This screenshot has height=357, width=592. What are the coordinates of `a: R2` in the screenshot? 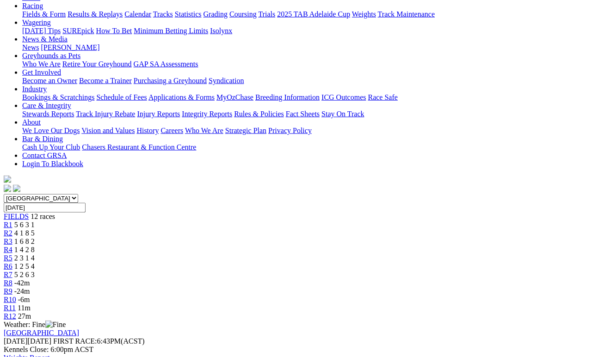 It's located at (8, 233).